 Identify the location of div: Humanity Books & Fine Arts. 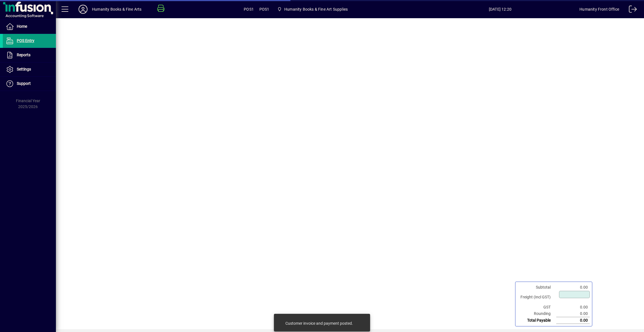
(117, 9).